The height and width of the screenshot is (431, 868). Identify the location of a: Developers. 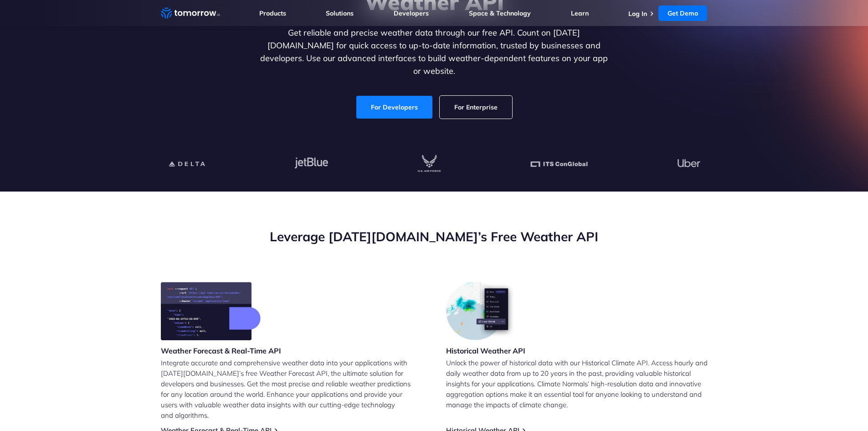
(411, 13).